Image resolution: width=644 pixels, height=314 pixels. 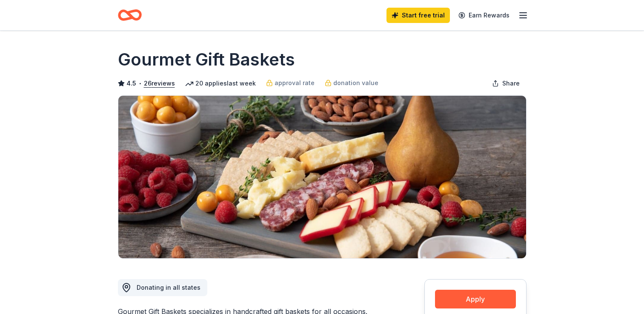 What do you see at coordinates (130, 15) in the screenshot?
I see `a: Home` at bounding box center [130, 15].